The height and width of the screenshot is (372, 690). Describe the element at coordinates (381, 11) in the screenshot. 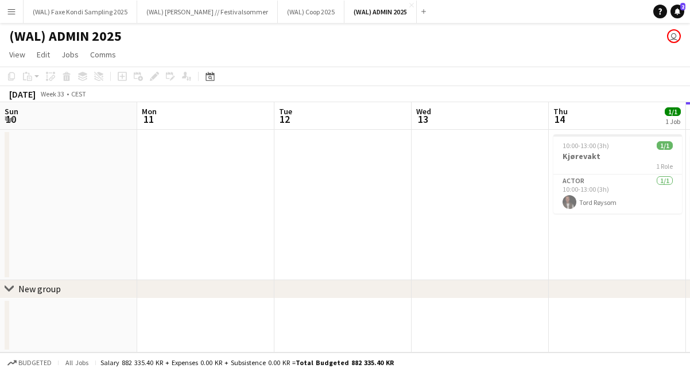

I see `button: (WAL) ADMIN 2025` at that location.